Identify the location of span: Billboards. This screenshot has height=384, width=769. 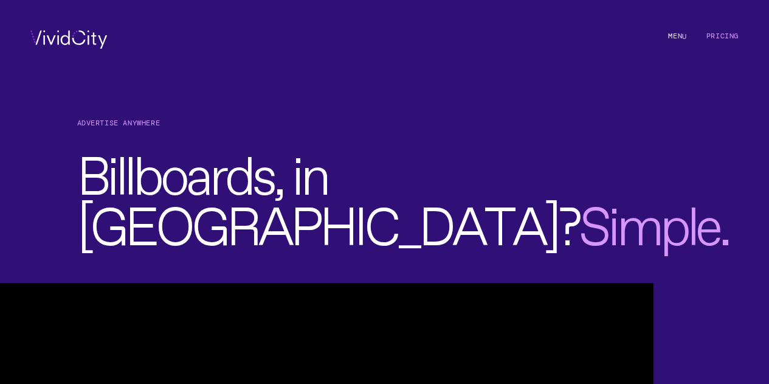
(175, 168).